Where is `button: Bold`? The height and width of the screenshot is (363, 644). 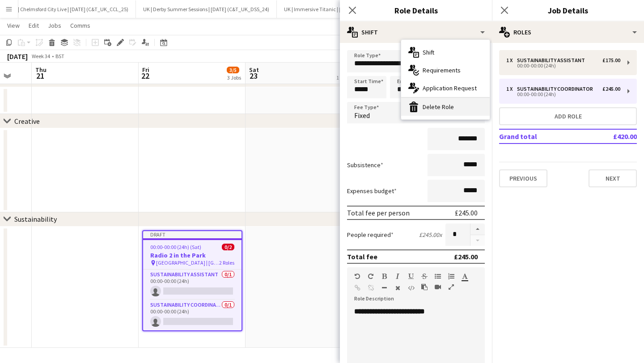
button: Bold is located at coordinates (384, 276).